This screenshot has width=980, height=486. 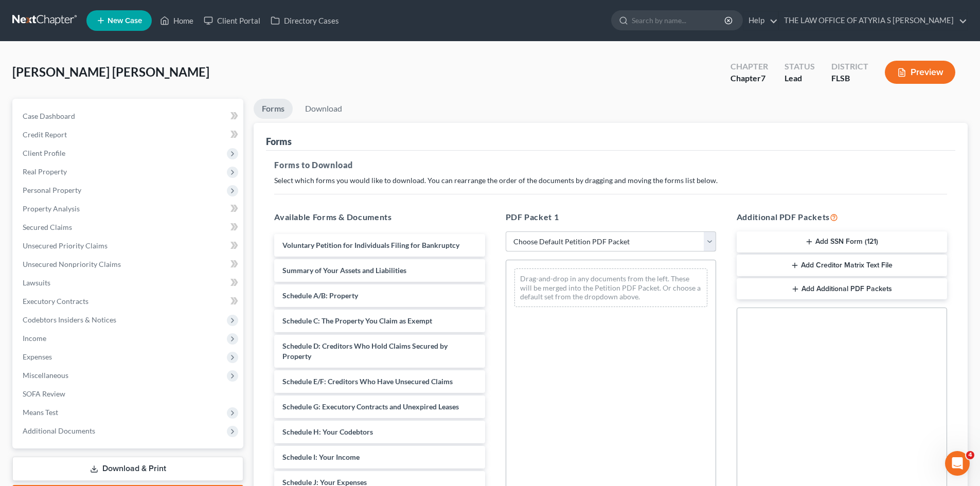 I want to click on span: New Case, so click(x=125, y=21).